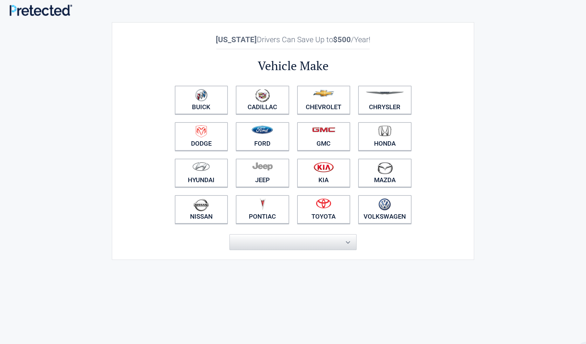 The height and width of the screenshot is (344, 586). I want to click on h2: Vehicle Make, so click(293, 66).